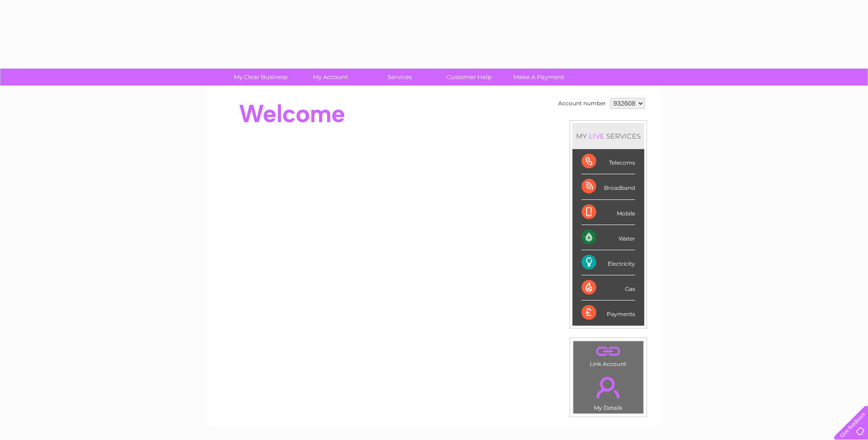  I want to click on div: Gas, so click(608, 288).